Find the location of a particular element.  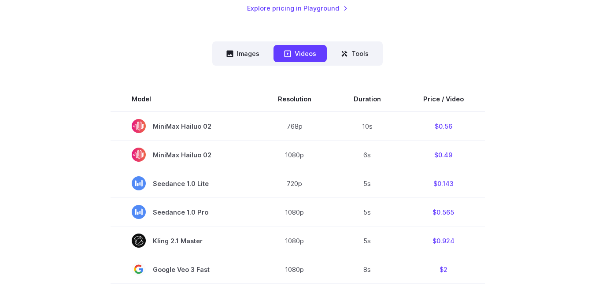

td: $0.143 is located at coordinates (444, 183).